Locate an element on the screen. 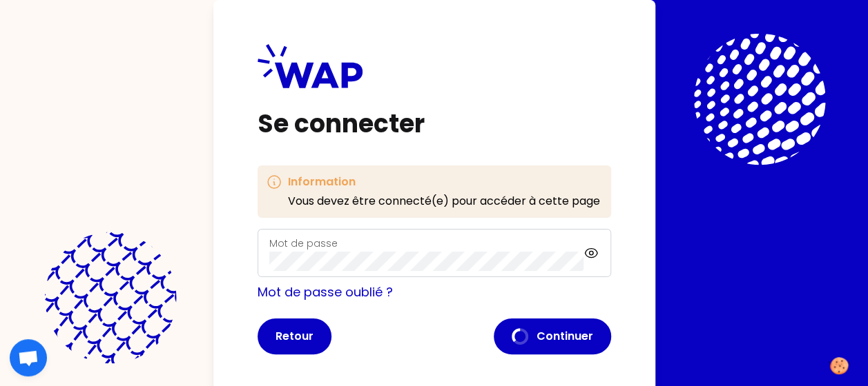  h3: Information is located at coordinates (444, 182).